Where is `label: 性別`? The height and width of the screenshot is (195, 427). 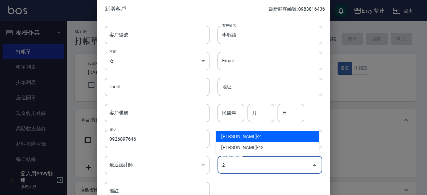 label: 性別 is located at coordinates (113, 51).